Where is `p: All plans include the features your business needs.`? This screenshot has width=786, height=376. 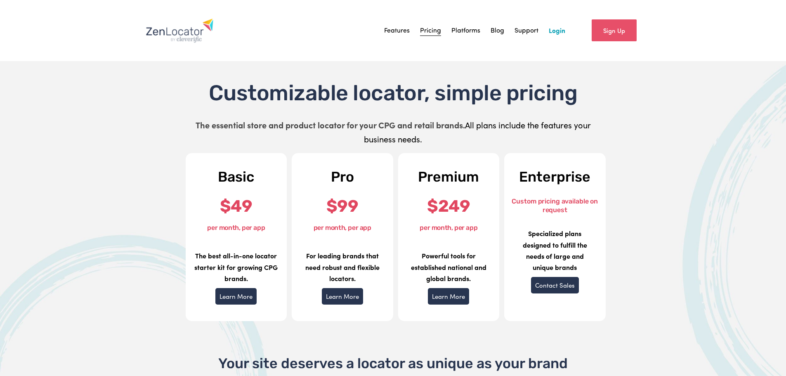 p: All plans include the features your business needs. is located at coordinates (393, 132).